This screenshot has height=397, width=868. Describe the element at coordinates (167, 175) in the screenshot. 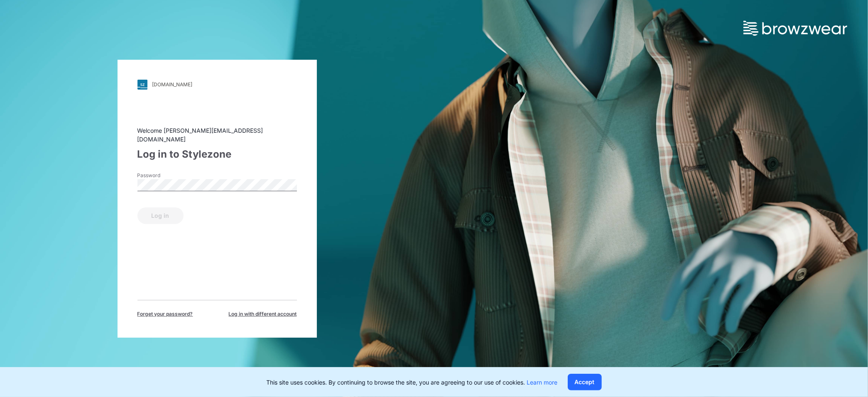

I see `label: Password` at that location.